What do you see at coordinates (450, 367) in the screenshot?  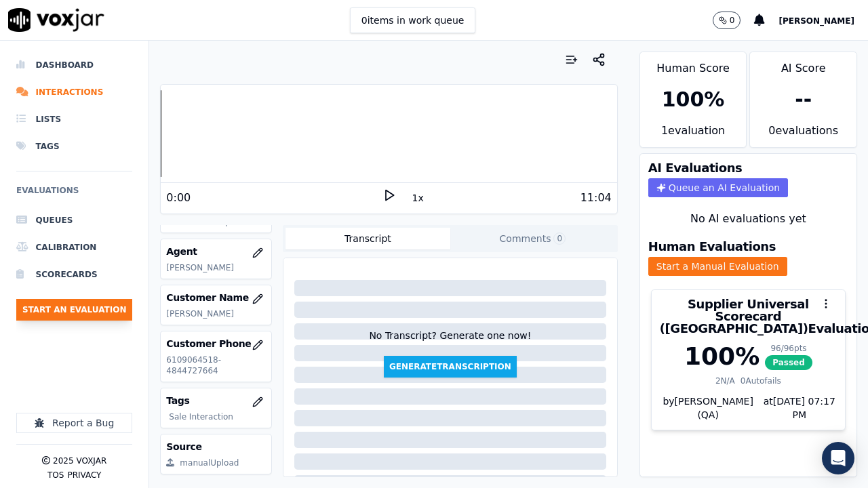 I see `button: GenerateTranscription` at bounding box center [450, 367].